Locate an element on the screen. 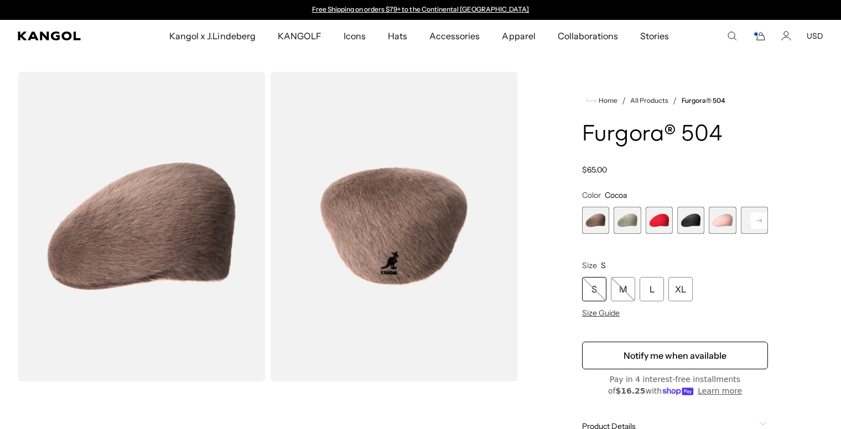 The image size is (841, 429). button: Notify me when available is located at coordinates (675, 356).